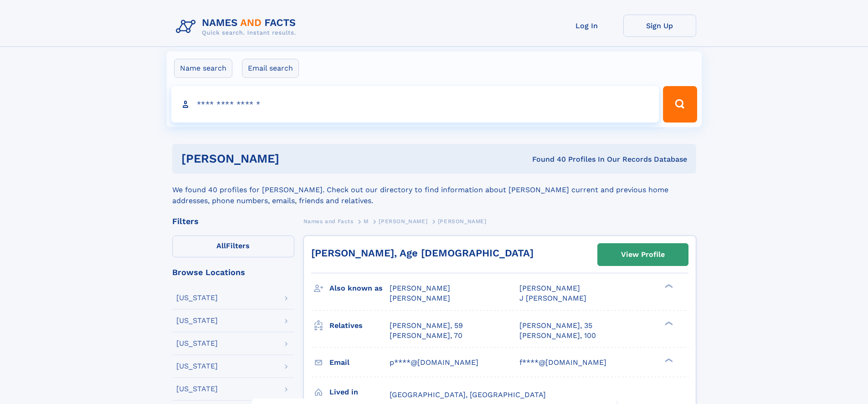 The width and height of the screenshot is (868, 404). What do you see at coordinates (643, 255) in the screenshot?
I see `div: View Profile` at bounding box center [643, 255].